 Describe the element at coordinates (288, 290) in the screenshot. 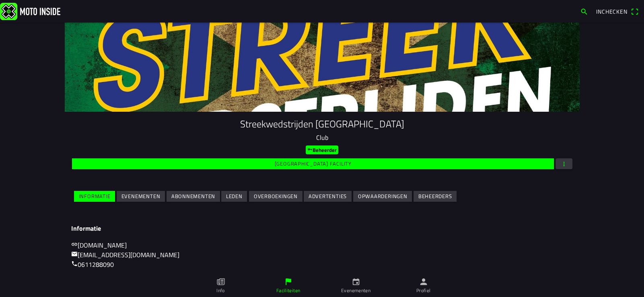

I see `ion-label: Faciliteiten` at that location.